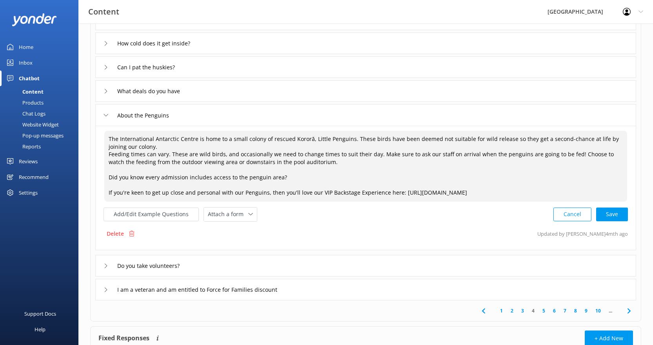 The width and height of the screenshot is (653, 345). Describe the element at coordinates (543, 311) in the screenshot. I see `a: 5` at that location.